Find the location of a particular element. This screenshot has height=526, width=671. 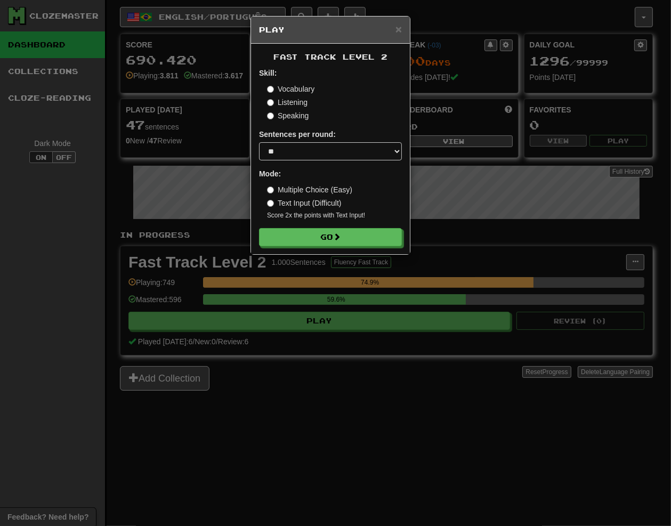

input: Multiple Choice (Easy) is located at coordinates (270, 190).